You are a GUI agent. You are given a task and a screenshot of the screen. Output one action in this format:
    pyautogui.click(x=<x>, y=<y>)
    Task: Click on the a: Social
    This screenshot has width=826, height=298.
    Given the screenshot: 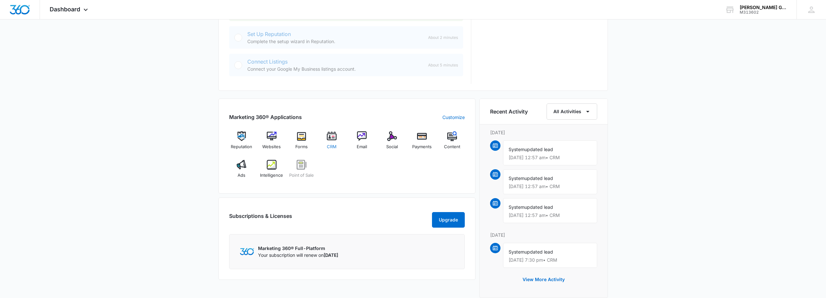 What is the action you would take?
    pyautogui.click(x=392, y=143)
    